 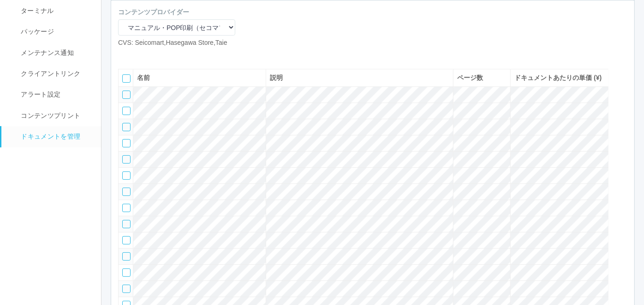 What do you see at coordinates (560, 77) in the screenshot?
I see `div: ドキュメントあたりの単価 (¥)` at bounding box center [560, 77].